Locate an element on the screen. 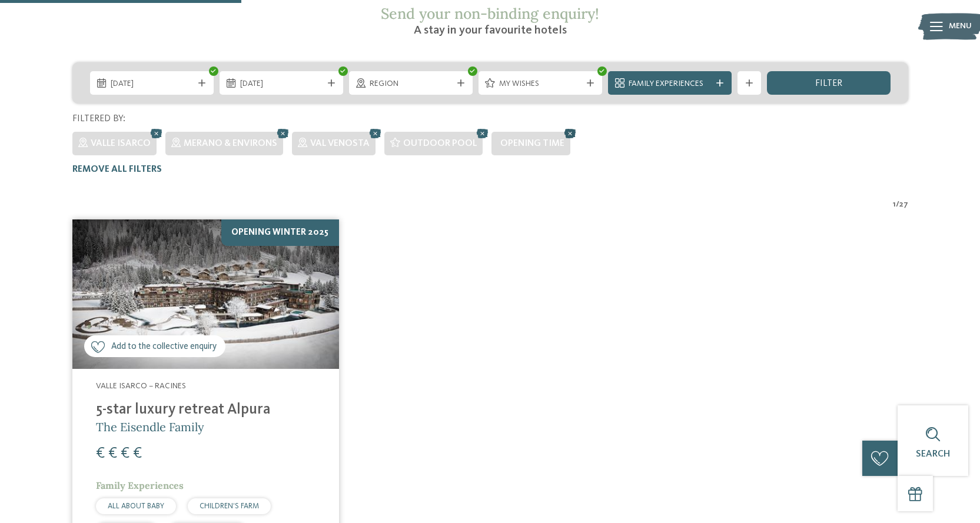 This screenshot has height=523, width=980. img: Looking for family hotels? Find the best ones here! is located at coordinates (205, 294).